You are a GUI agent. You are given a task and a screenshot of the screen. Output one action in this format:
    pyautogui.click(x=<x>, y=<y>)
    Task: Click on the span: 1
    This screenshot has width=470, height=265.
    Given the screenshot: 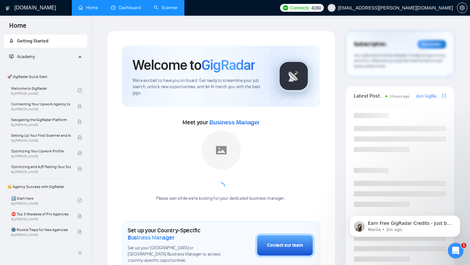 What is the action you would take?
    pyautogui.click(x=464, y=245)
    